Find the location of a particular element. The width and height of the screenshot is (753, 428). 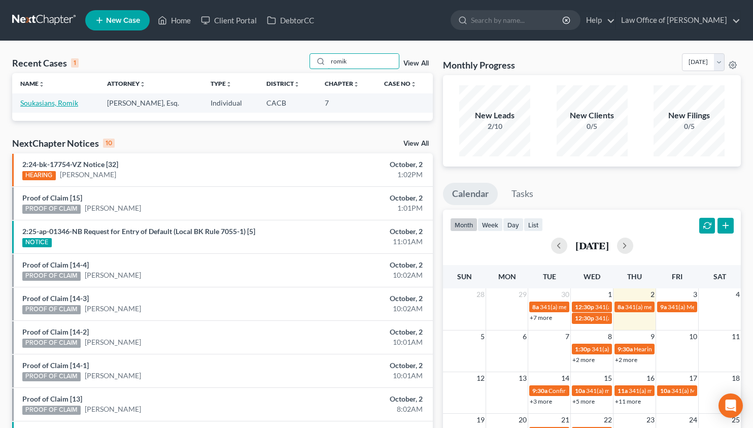

span: 29 is located at coordinates (523, 294).